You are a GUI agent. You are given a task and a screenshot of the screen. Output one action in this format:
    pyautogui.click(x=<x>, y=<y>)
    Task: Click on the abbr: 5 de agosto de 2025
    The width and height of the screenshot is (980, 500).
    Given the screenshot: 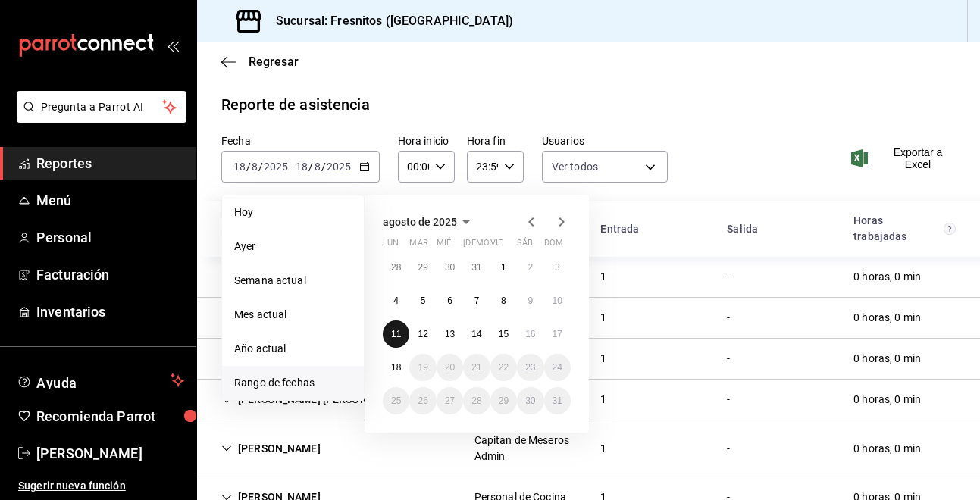 What is the action you would take?
    pyautogui.click(x=423, y=301)
    